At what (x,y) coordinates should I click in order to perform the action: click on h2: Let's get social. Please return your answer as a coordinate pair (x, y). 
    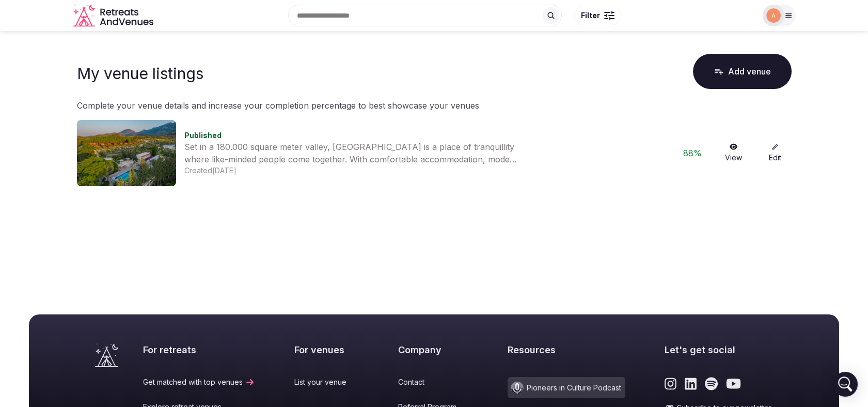
    Looking at the image, I should click on (719, 349).